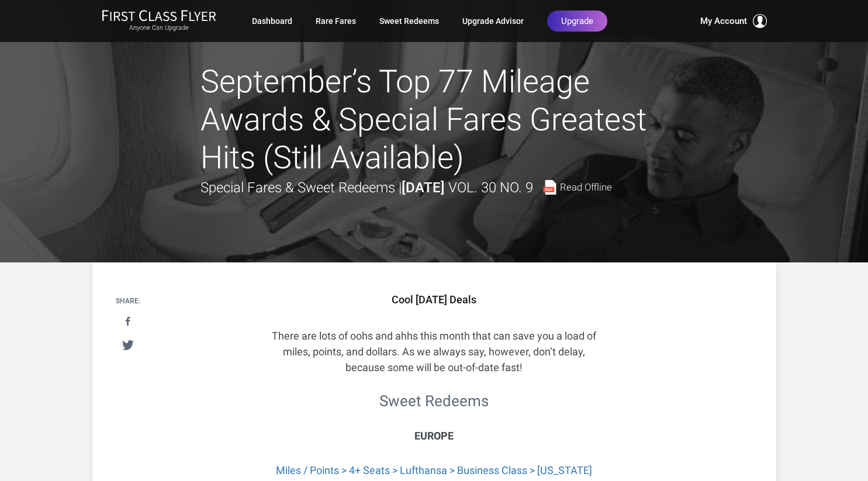 This screenshot has height=481, width=868. Describe the element at coordinates (493, 21) in the screenshot. I see `a: Upgrade Advisor` at that location.